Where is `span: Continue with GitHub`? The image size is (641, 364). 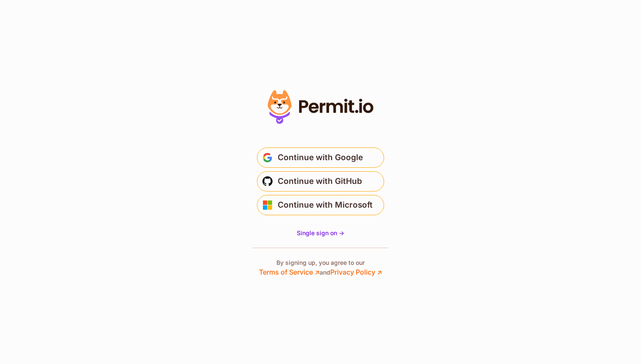
span: Continue with GitHub is located at coordinates (319, 181).